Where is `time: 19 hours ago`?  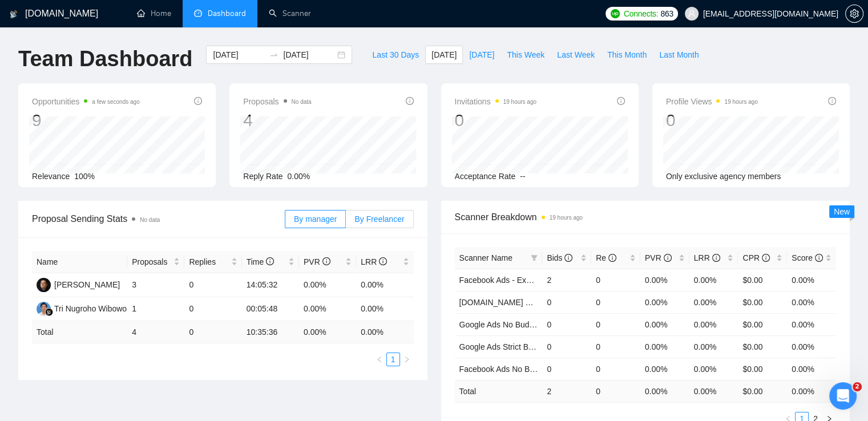
time: 19 hours ago is located at coordinates (566, 218).